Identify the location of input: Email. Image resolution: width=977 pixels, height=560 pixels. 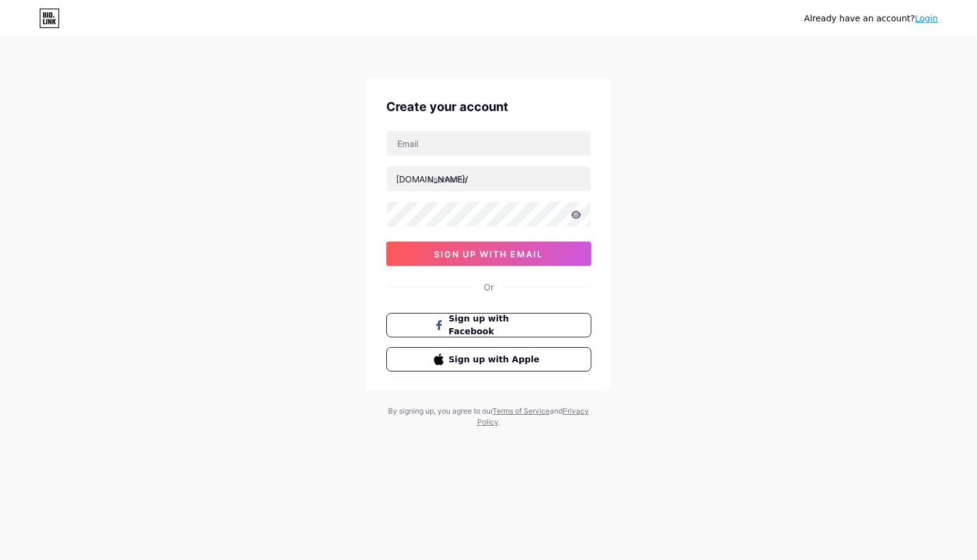
(488, 143).